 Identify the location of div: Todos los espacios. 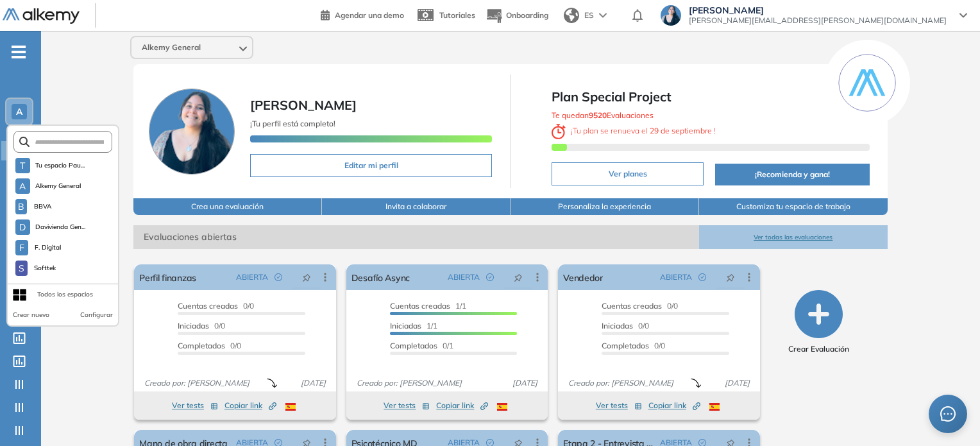
(65, 294).